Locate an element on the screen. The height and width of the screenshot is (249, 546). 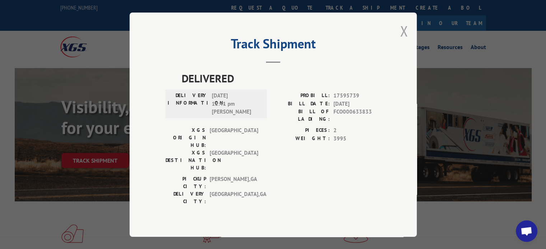
label: DELIVERY INFORMATION: is located at coordinates (188, 104).